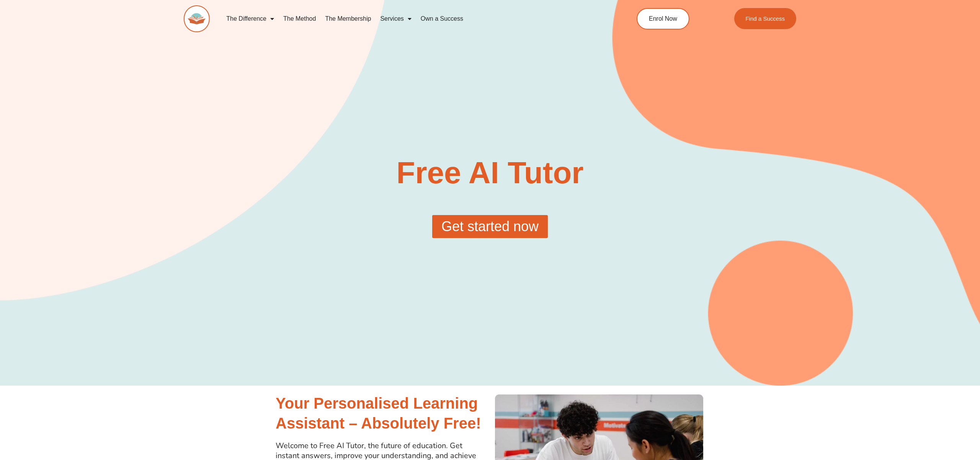  Describe the element at coordinates (490, 172) in the screenshot. I see `h1: Free AI Tutor` at that location.